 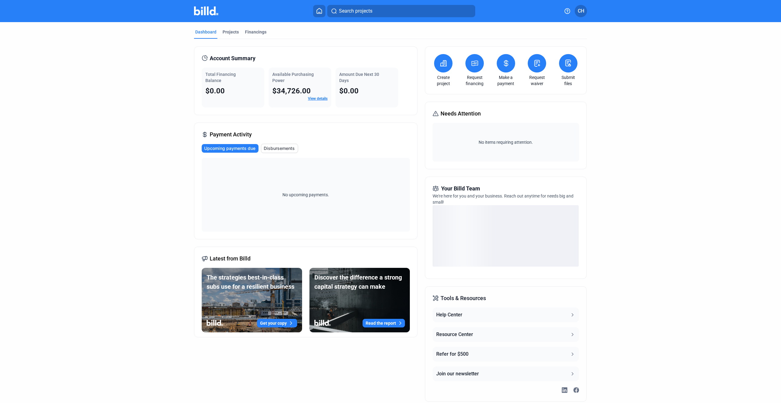 I want to click on div: Resource Center, so click(x=454, y=334).